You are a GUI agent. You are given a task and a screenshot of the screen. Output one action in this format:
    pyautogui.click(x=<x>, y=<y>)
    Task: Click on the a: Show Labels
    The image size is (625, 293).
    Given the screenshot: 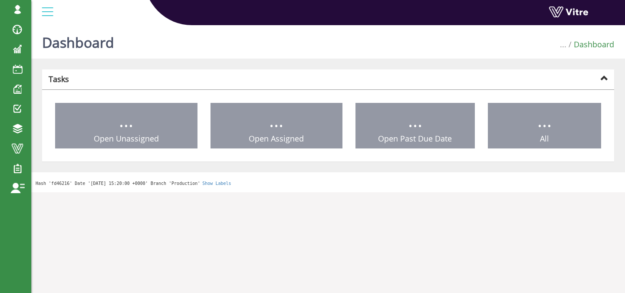 What is the action you would take?
    pyautogui.click(x=217, y=183)
    